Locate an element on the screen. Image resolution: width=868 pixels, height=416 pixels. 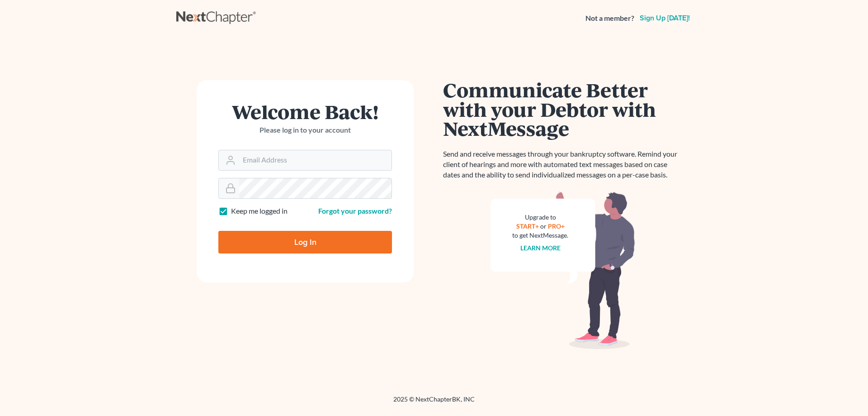
strong: Not a member? is located at coordinates (610, 18).